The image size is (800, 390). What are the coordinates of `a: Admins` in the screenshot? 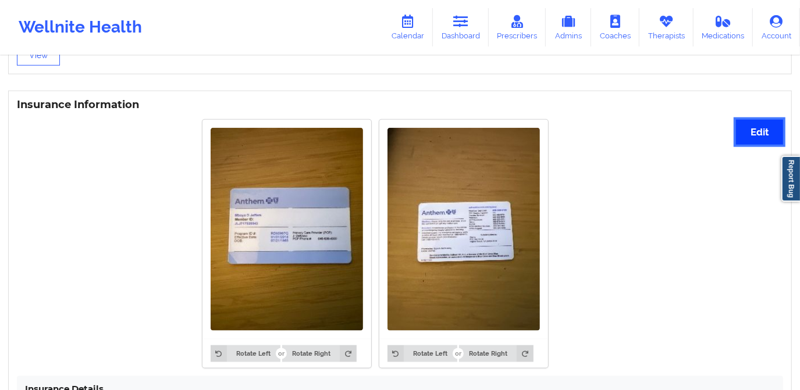 It's located at (568, 27).